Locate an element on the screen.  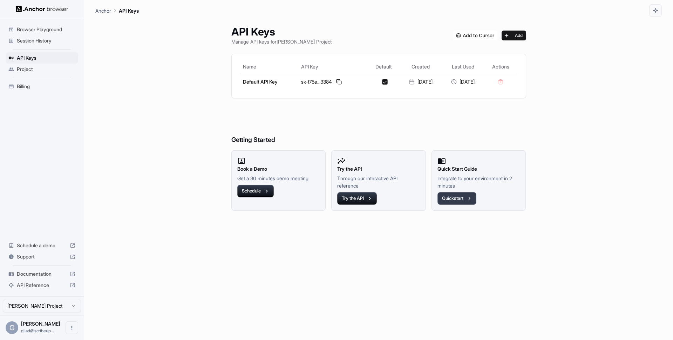
div: Schedule a demo is located at coordinates (42, 245).